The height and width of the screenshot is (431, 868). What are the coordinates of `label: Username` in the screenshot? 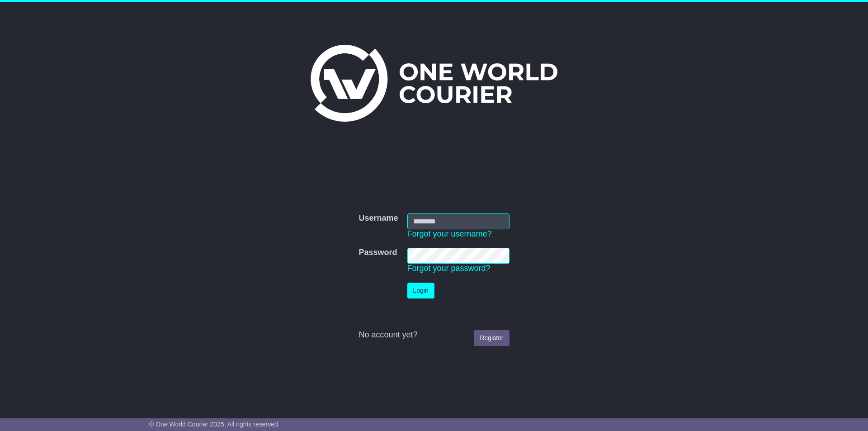 It's located at (378, 218).